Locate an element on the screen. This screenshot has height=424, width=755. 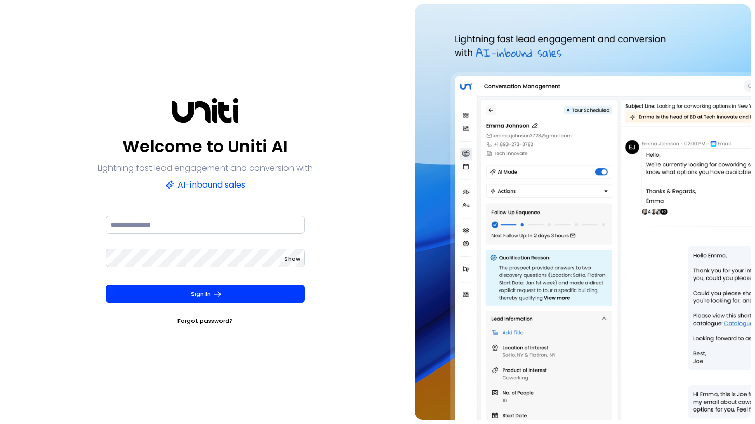
a: Forgot password? is located at coordinates (205, 320).